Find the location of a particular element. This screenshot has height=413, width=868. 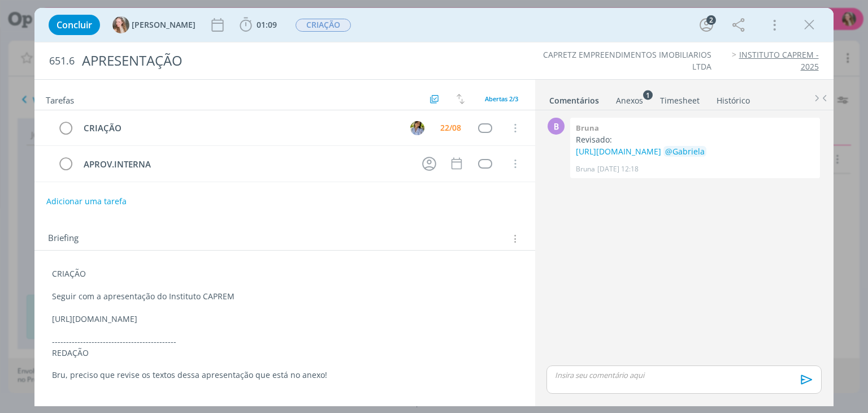

div: APROV.INTERNA is located at coordinates (244, 164).